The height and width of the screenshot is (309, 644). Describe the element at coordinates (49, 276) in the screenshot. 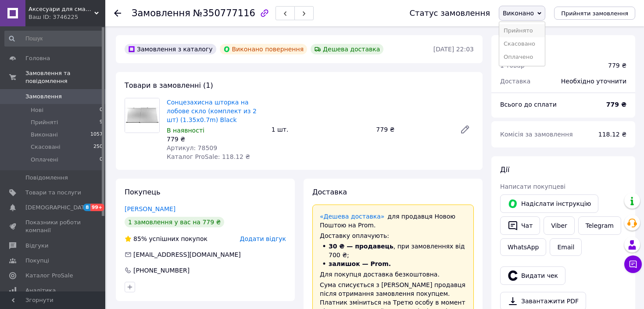

I see `span: Каталог ProSale` at that location.